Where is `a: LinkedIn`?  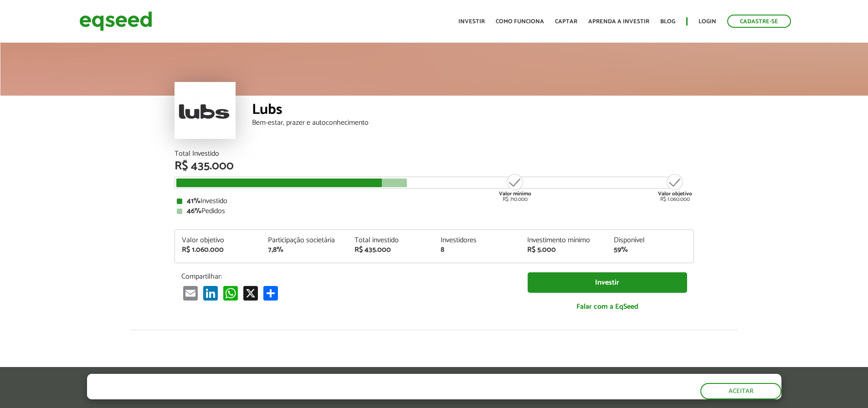 a: LinkedIn is located at coordinates (211, 293).